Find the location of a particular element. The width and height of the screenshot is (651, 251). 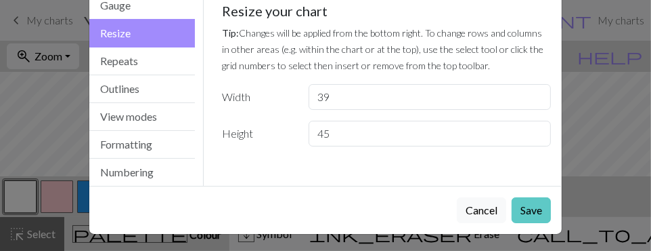

h5: Resize your chart is located at coordinates (387, 11).